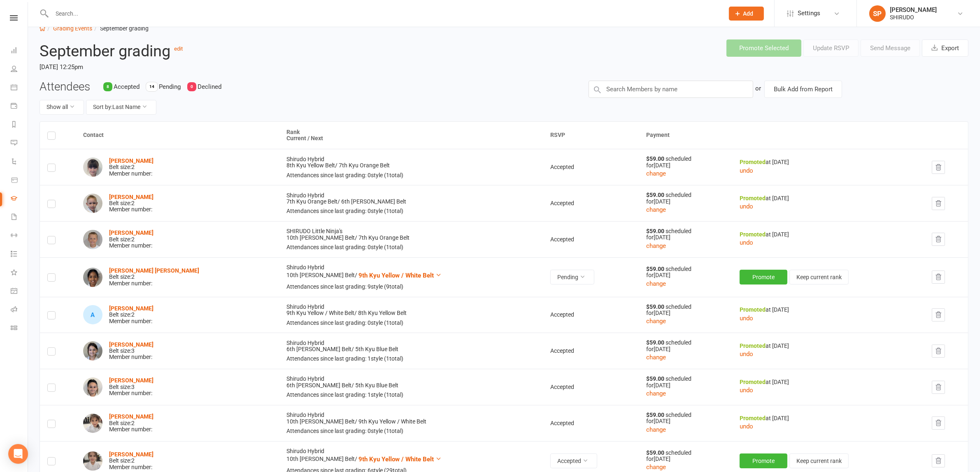  I want to click on a: Grading Events, so click(73, 28).